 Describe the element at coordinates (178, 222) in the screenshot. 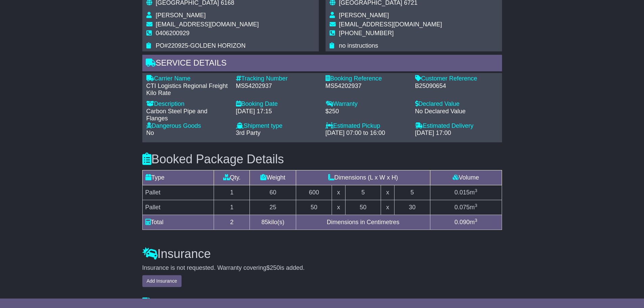

I see `td: Total` at that location.